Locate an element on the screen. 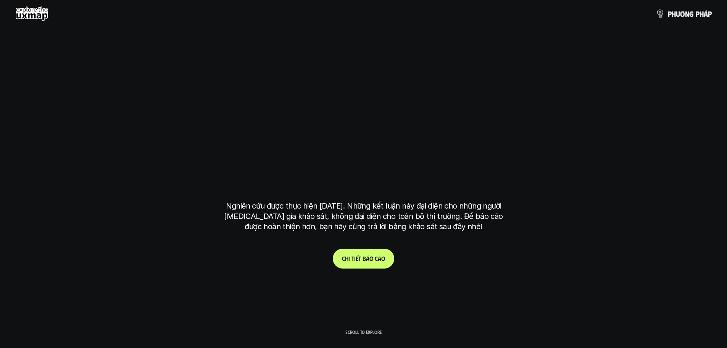  span: C is located at coordinates (344, 258).